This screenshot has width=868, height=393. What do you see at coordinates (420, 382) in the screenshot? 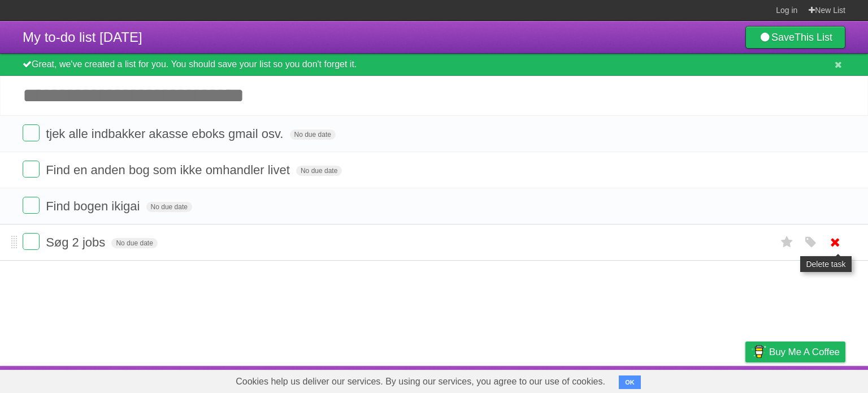
I see `span: Cookies help us deliver our services. By using our services, you agree to our use of cookies.` at bounding box center [420, 382].